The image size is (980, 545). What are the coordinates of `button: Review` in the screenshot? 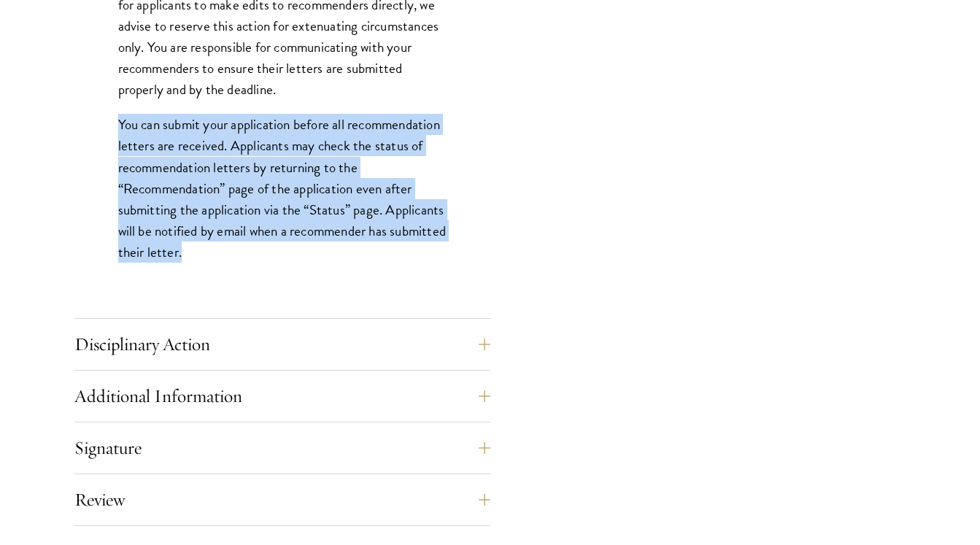 It's located at (283, 499).